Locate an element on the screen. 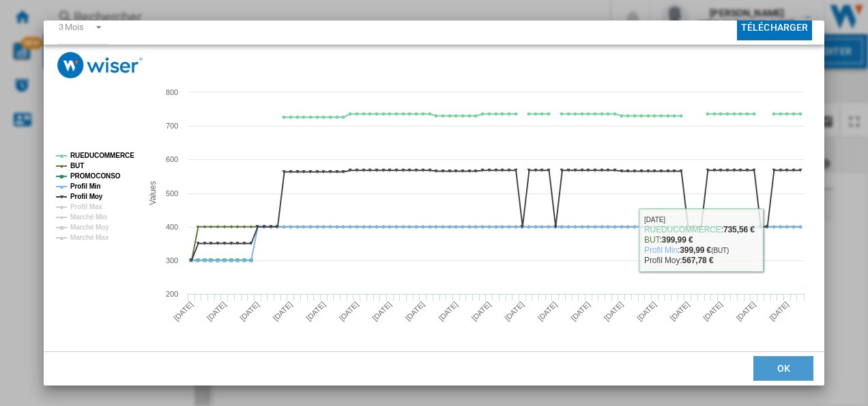  tspan: 700 is located at coordinates (172, 125).